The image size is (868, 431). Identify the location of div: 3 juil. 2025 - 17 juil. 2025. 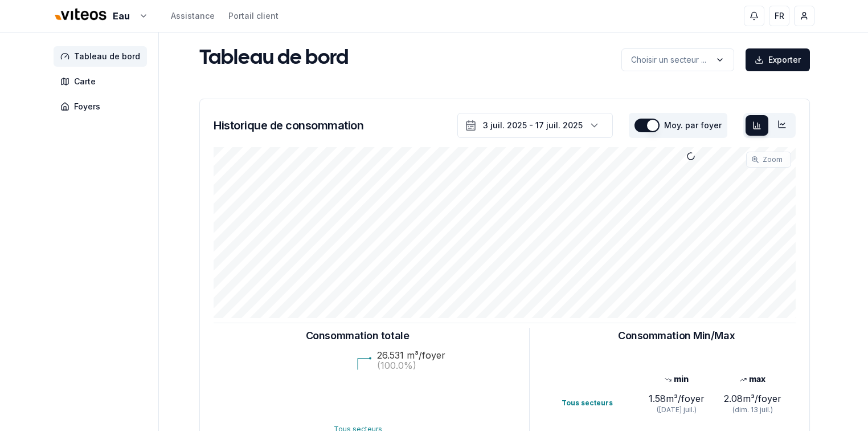
(532, 125).